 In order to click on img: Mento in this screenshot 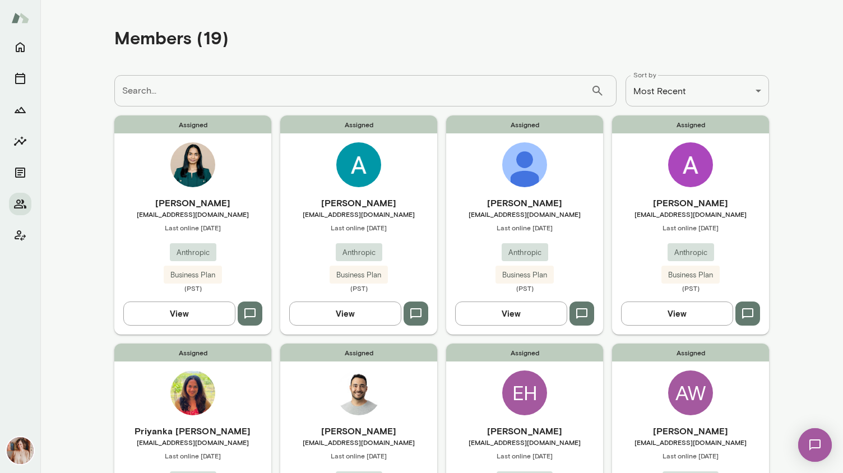, I will do `click(20, 18)`.